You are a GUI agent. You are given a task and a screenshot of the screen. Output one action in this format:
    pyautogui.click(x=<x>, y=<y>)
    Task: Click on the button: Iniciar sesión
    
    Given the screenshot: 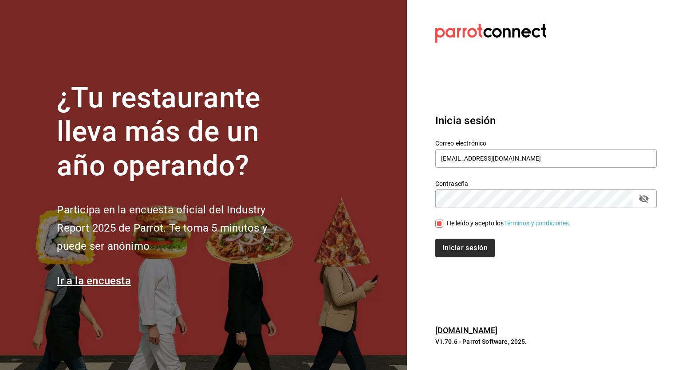 What is the action you would take?
    pyautogui.click(x=465, y=248)
    